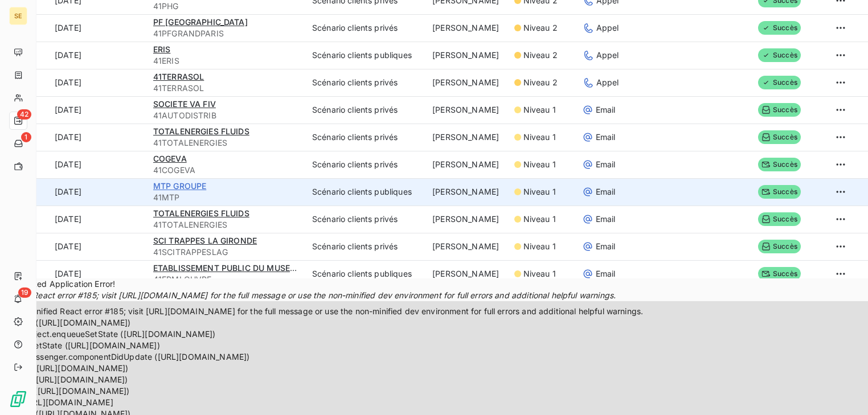 Image resolution: width=868 pixels, height=415 pixels. I want to click on span: 41SCITRAPPESLAG, so click(225, 252).